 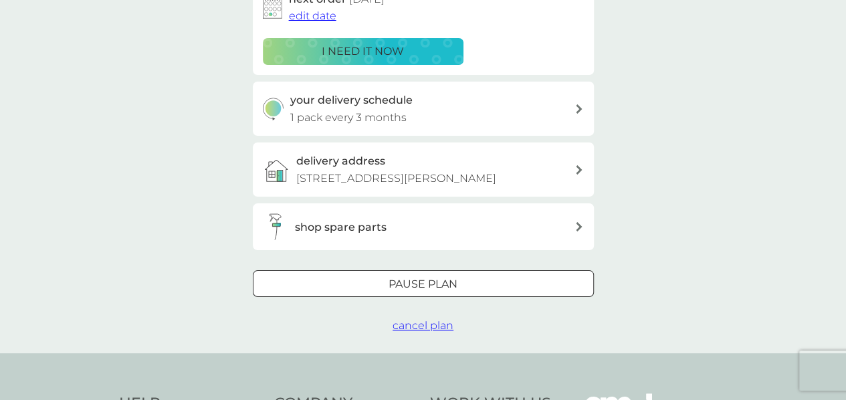 I want to click on button: your delivery schedule1 pack every 3 months, so click(x=424, y=108).